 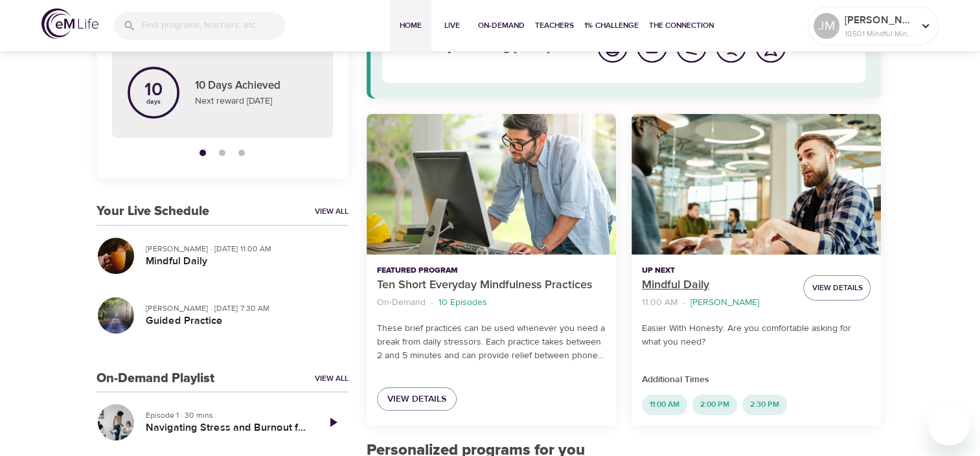 I want to click on span: 1% Challenge, so click(x=611, y=25).